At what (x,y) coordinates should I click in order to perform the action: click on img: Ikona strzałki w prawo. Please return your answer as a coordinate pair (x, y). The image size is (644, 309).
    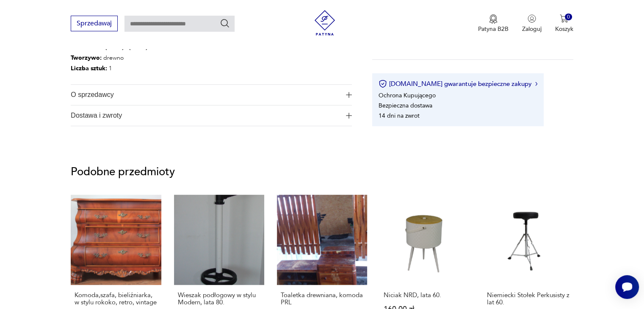
    Looking at the image, I should click on (536, 84).